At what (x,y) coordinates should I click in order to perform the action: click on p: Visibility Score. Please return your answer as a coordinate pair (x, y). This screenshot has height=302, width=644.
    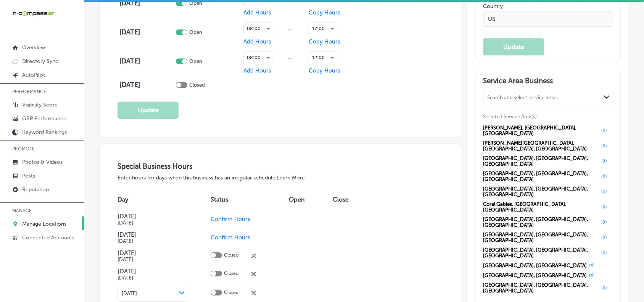
    Looking at the image, I should click on (40, 104).